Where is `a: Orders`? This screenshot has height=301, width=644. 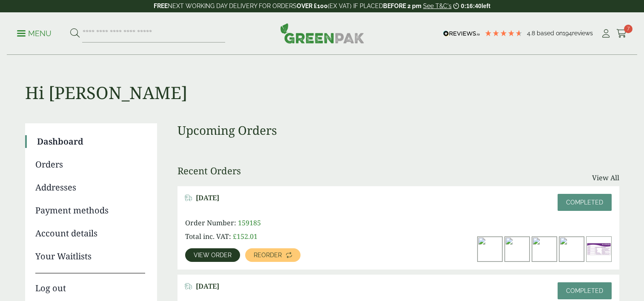
a: Orders is located at coordinates (90, 164).